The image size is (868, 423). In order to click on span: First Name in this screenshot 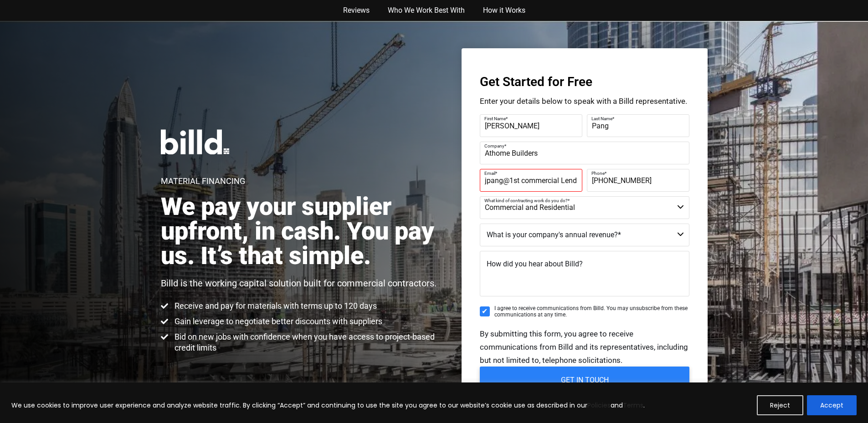, I will do `click(495, 118)`.